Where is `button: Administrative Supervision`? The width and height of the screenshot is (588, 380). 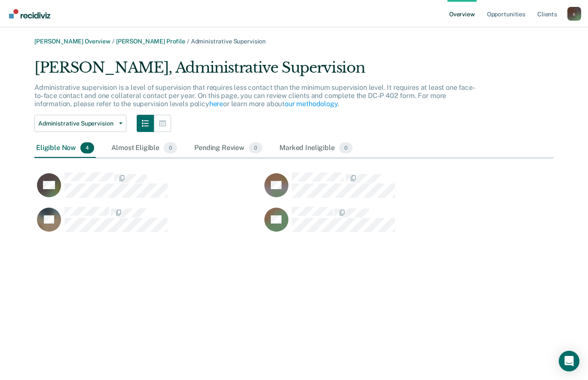 button: Administrative Supervision is located at coordinates (80, 123).